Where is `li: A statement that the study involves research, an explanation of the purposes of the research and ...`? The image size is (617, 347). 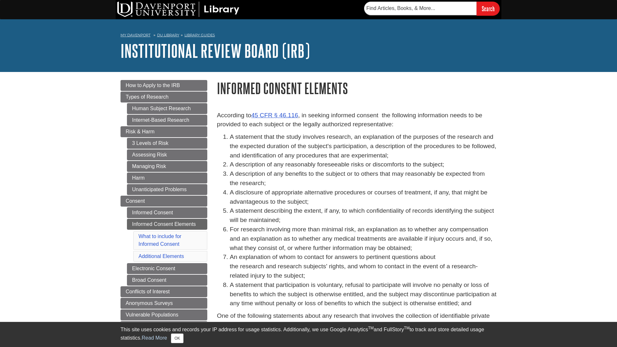 li: A statement that the study involves research, an explanation of the purposes of the research and ... is located at coordinates (363, 146).